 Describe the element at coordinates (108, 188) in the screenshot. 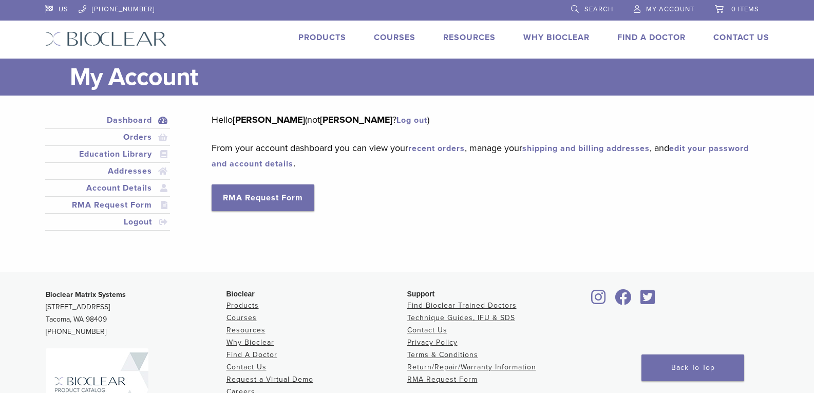

I see `a: Account Details` at that location.